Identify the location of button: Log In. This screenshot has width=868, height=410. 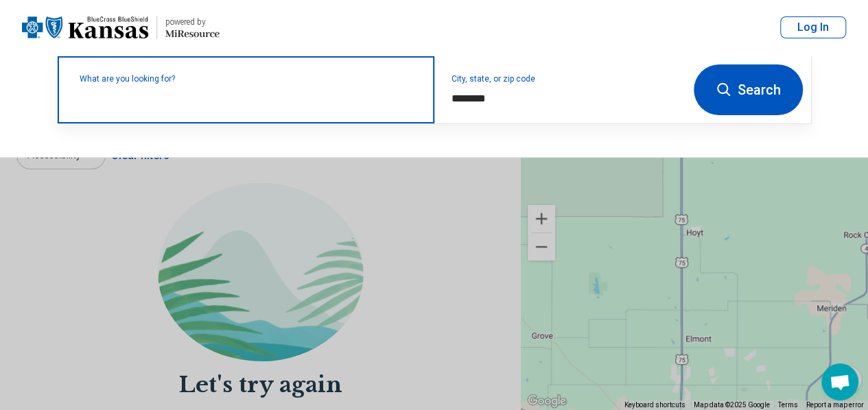
(813, 28).